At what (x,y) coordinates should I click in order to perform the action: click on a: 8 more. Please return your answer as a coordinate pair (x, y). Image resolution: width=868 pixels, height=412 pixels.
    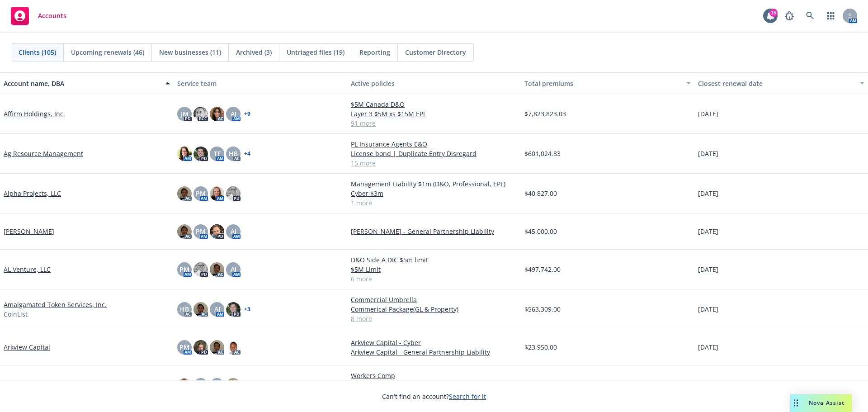
    Looking at the image, I should click on (434, 319).